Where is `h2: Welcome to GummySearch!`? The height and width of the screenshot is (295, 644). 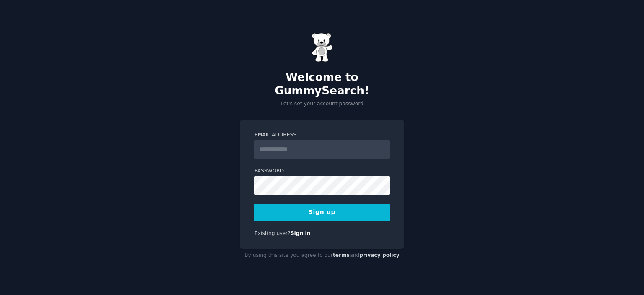
h2: Welcome to GummySearch! is located at coordinates (322, 84).